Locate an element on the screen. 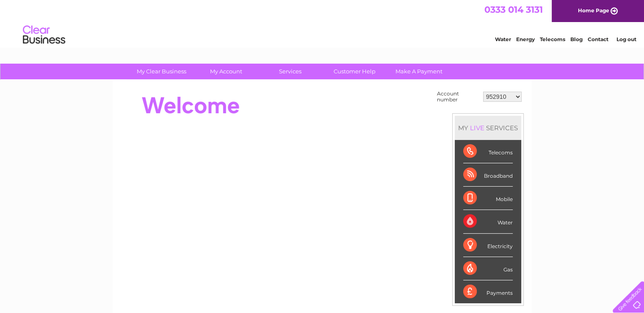 The height and width of the screenshot is (313, 644). a: Services is located at coordinates (290, 72).